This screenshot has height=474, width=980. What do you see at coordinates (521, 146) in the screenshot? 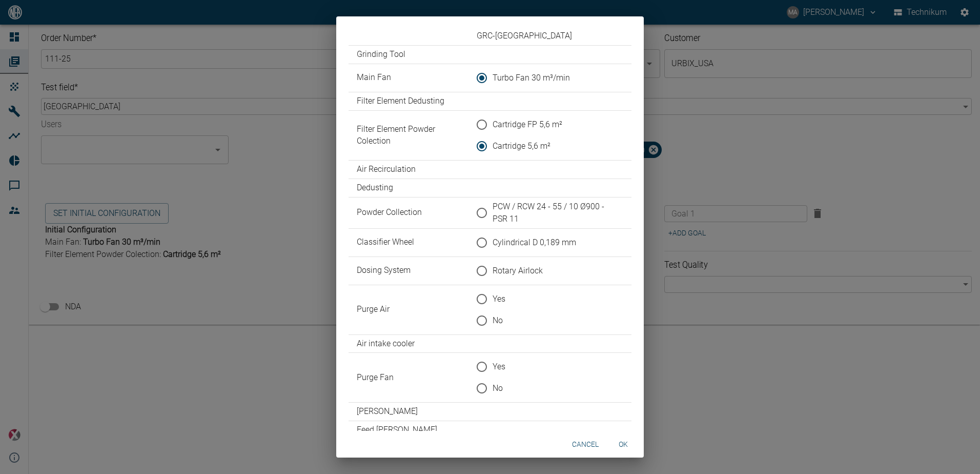
I see `span: Cartridge 5,6 m²` at bounding box center [521, 146].